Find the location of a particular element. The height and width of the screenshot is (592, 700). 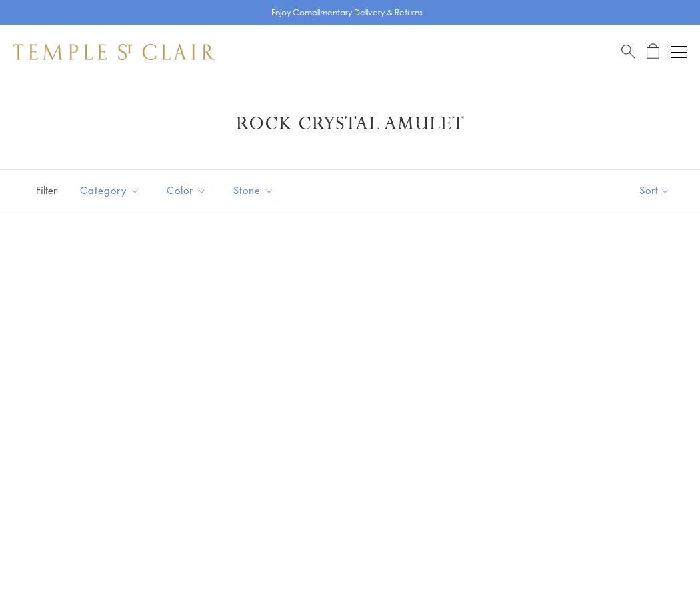

button: Stone is located at coordinates (254, 190).